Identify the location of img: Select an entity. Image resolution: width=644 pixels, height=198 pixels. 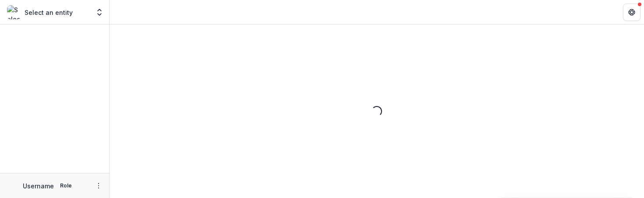
(14, 12).